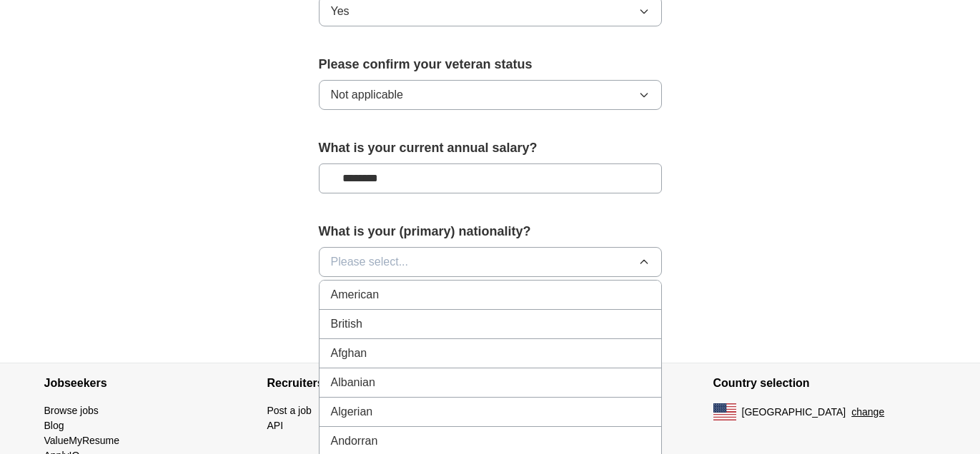 This screenshot has width=980, height=454. I want to click on a: Browse jobs, so click(72, 411).